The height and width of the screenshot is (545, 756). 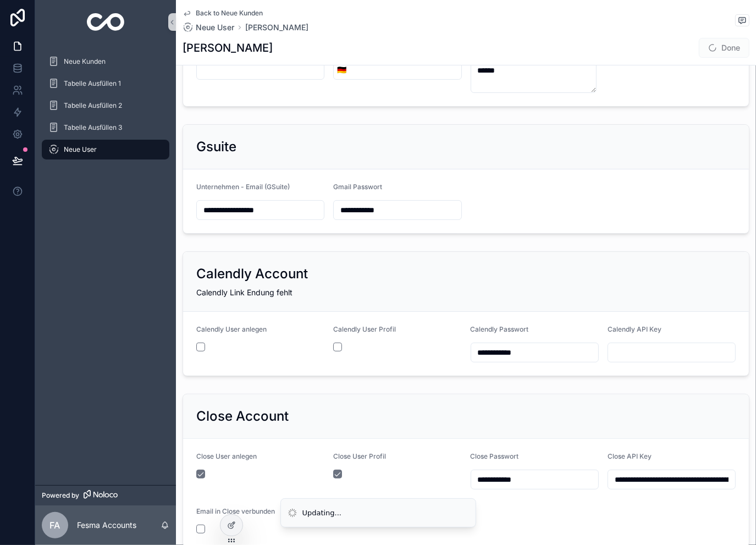 What do you see at coordinates (92, 83) in the screenshot?
I see `span: Tabelle Ausfüllen 1` at bounding box center [92, 83].